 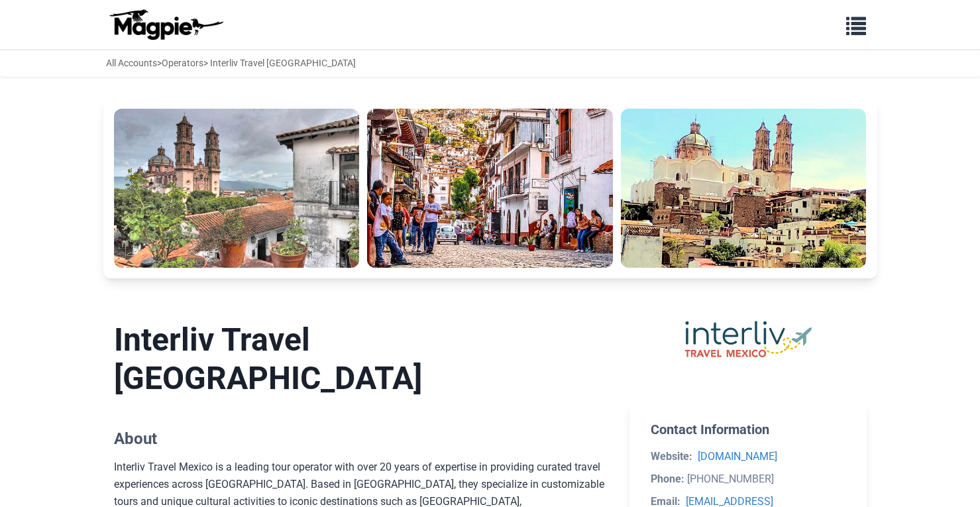 I want to click on strong: Phone:, so click(x=667, y=478).